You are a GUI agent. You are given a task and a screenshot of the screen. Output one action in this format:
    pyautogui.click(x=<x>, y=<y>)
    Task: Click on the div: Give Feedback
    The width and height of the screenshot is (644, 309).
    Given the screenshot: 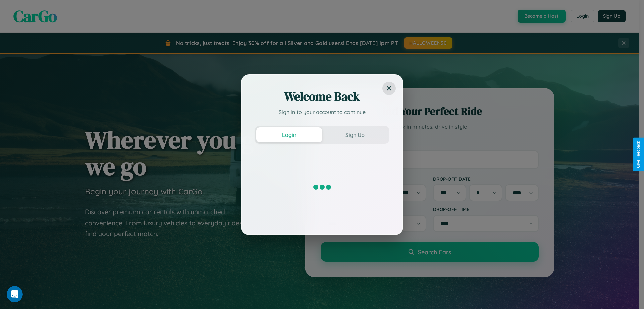 What is the action you would take?
    pyautogui.click(x=639, y=154)
    